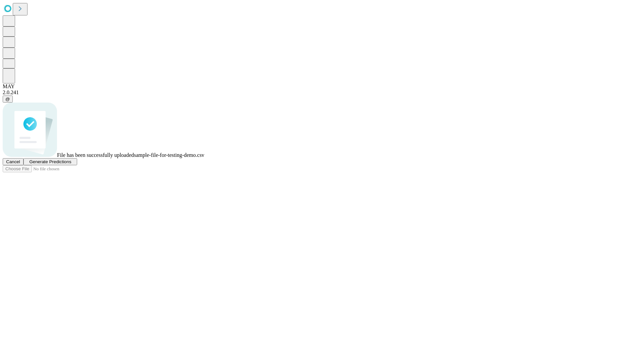 The image size is (644, 362). I want to click on span: sample-file-for-testing-demo.csv, so click(169, 155).